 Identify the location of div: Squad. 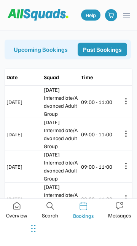
(62, 77).